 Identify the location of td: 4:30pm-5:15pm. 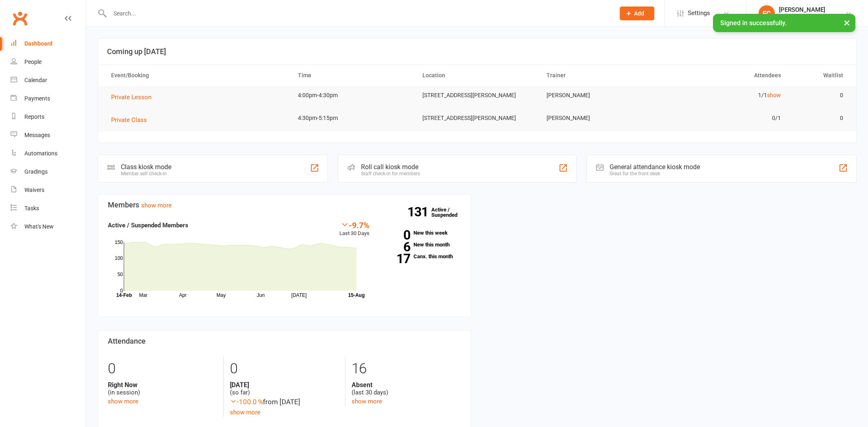
(353, 118).